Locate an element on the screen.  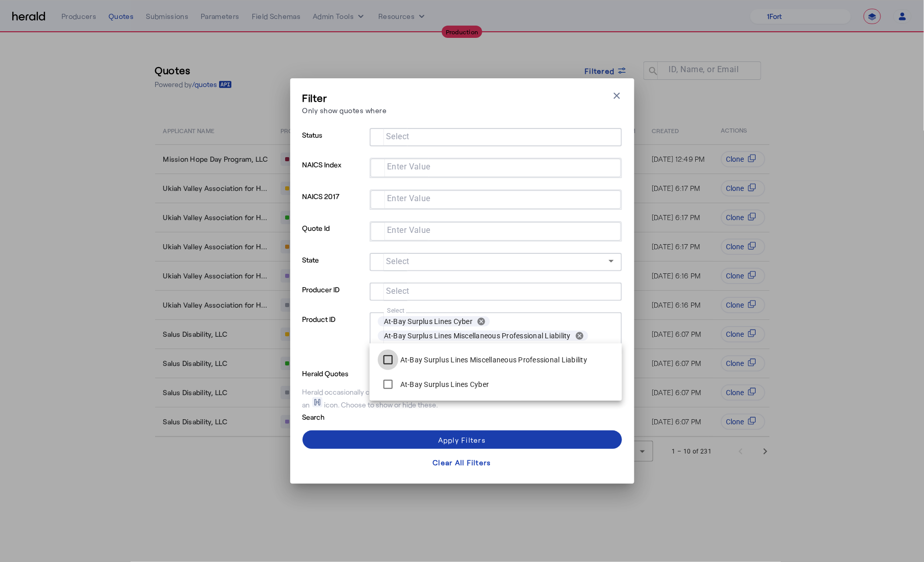
p: Quote Id is located at coordinates (334, 237).